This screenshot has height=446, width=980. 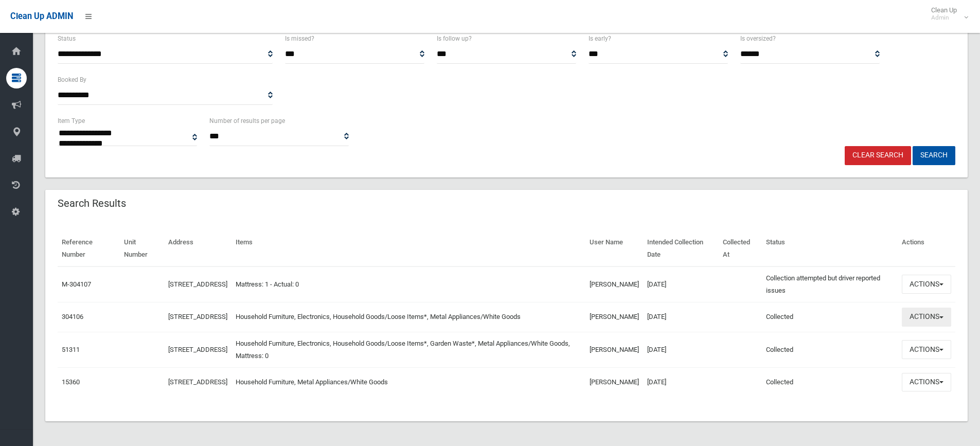 I want to click on span: Clean Up, so click(x=946, y=14).